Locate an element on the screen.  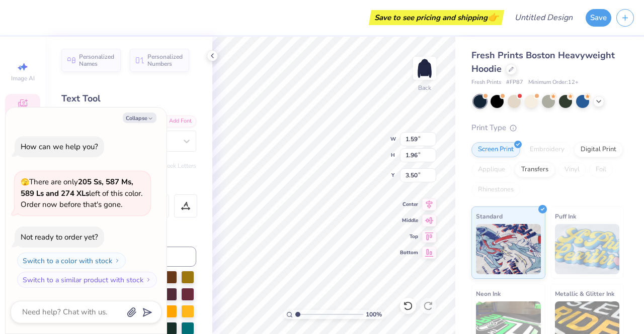
div: Rhinestones is located at coordinates (496, 190).